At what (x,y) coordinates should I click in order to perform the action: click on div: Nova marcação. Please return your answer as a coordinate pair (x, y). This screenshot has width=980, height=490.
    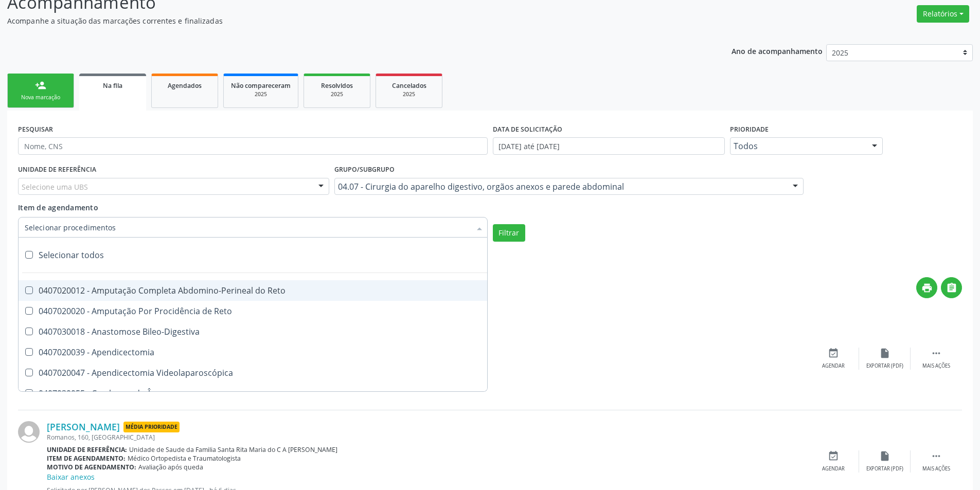
    Looking at the image, I should click on (41, 98).